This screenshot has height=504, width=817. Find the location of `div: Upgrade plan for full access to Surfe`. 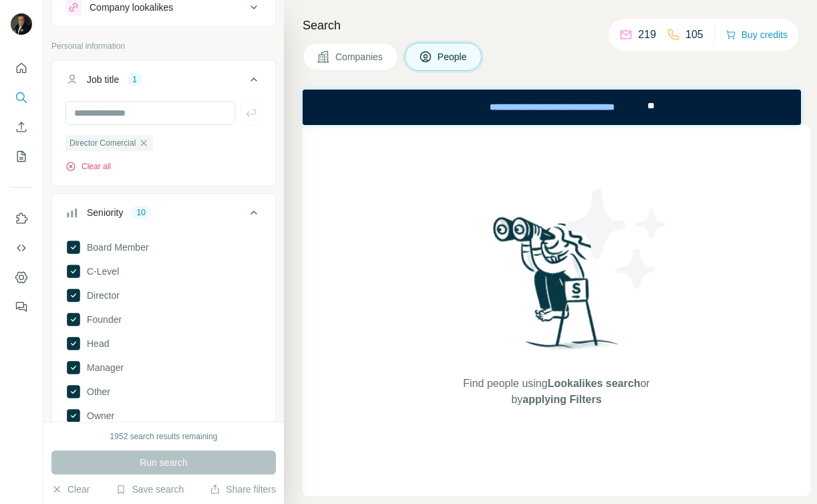

div: Upgrade plan for full access to Surfe is located at coordinates (250, 18).